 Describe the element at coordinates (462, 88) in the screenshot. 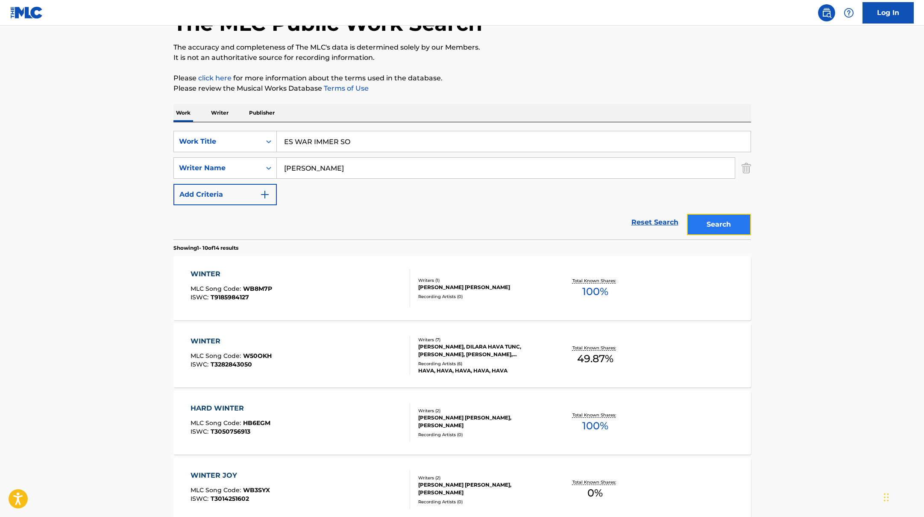

I see `p: Please review the Musical Works Database` at that location.